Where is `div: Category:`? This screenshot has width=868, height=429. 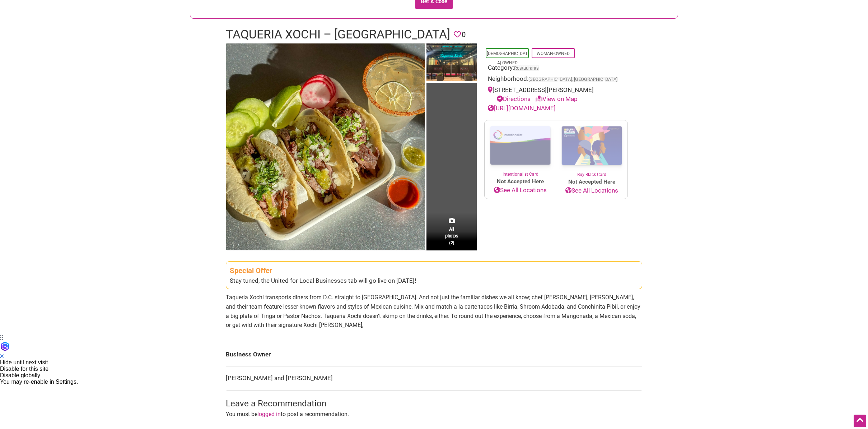 div: Category: is located at coordinates (557, 69).